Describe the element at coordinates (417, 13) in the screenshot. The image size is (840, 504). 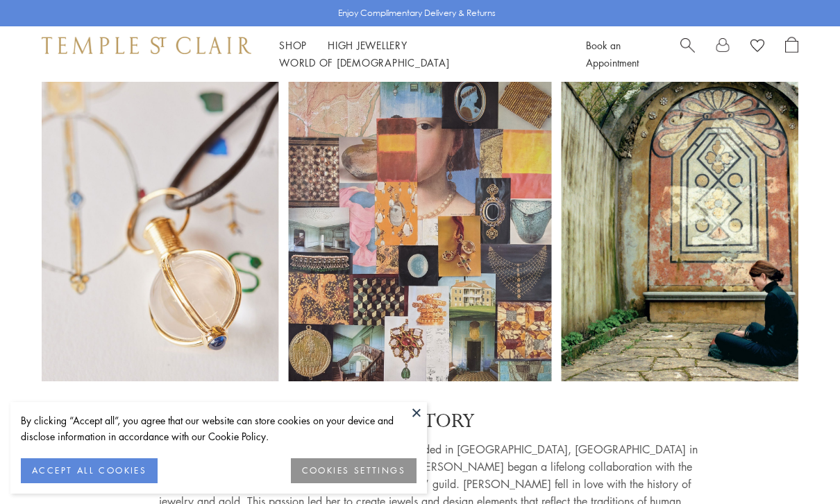
I see `p: Enjoy Complimentary Delivery & Returns` at that location.